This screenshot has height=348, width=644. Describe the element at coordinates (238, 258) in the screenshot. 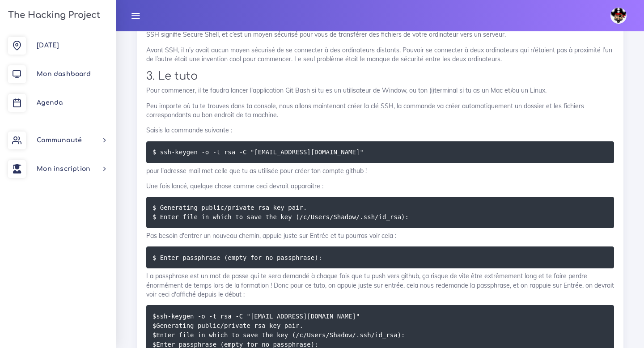

I see `code: $ Enter passphrase (empty for no passphrase):` at that location.